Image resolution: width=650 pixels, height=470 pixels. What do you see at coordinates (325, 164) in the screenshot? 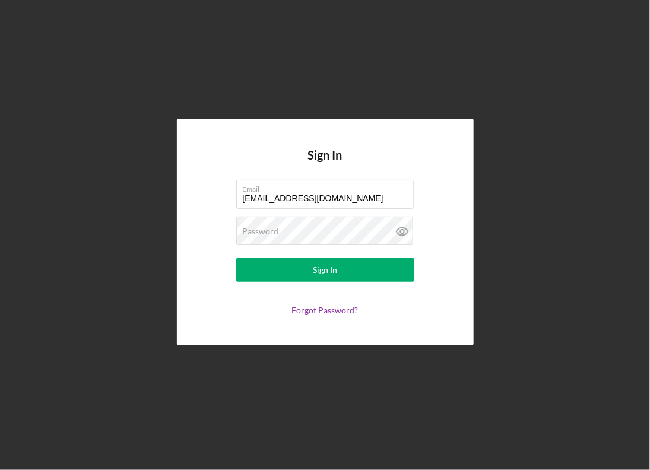
I see `h4: Sign In` at bounding box center [325, 164].